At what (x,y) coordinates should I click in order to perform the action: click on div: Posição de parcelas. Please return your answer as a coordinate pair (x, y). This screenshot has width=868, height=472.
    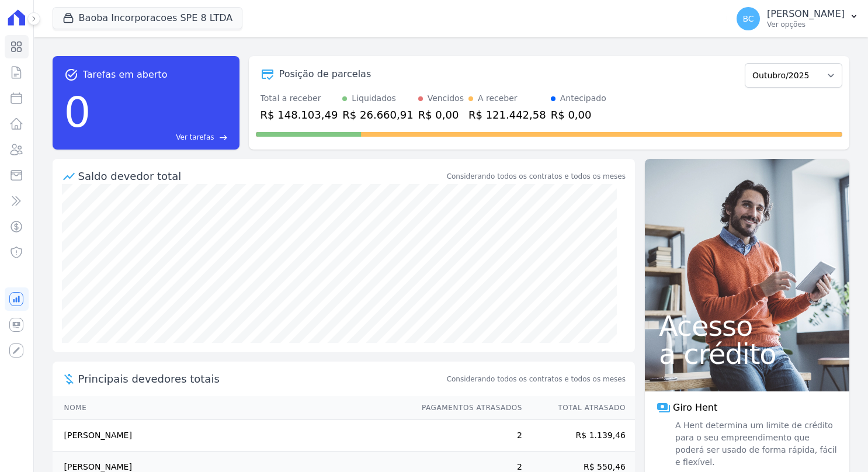
    Looking at the image, I should click on (326, 74).